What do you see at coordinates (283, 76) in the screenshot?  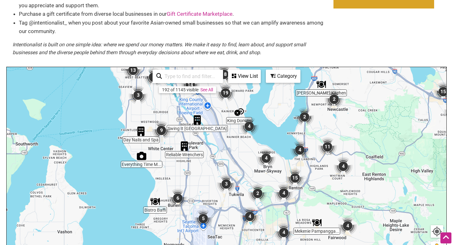 I see `div: Filter by category` at bounding box center [283, 76].